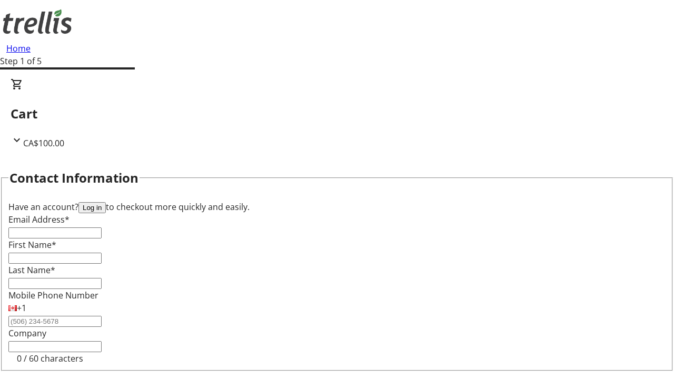 The width and height of the screenshot is (674, 379). I want to click on h2: Cart, so click(337, 114).